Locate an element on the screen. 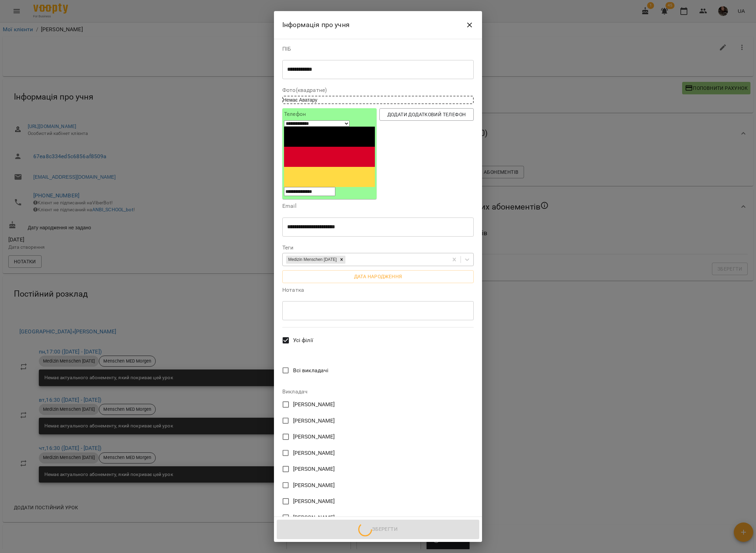 The height and width of the screenshot is (553, 756). button: Додати додатковий телефон is located at coordinates (426, 115).